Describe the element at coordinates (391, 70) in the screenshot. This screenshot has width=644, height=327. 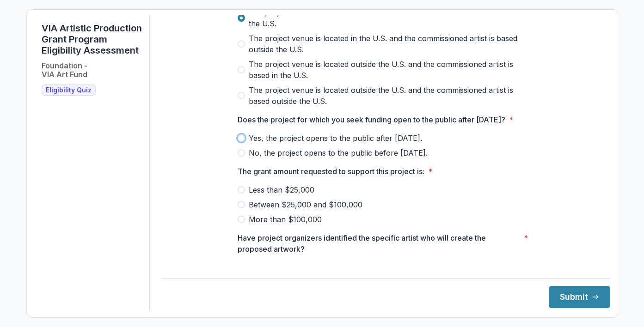
I see `span: The project venue is located outside the U.S. and the commissioned artist is based in the U.S.` at that location.